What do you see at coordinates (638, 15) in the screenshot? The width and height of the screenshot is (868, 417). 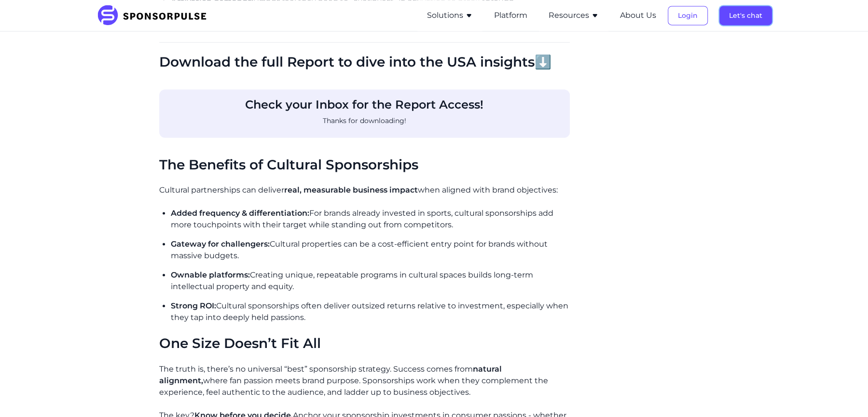 I see `button: About Us` at bounding box center [638, 15].